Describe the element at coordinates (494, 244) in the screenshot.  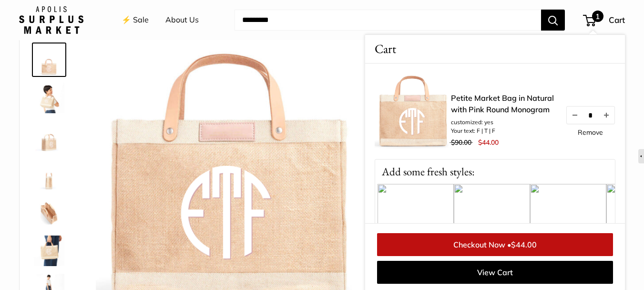
I see `a: Checkout Now •$44.00` at that location.